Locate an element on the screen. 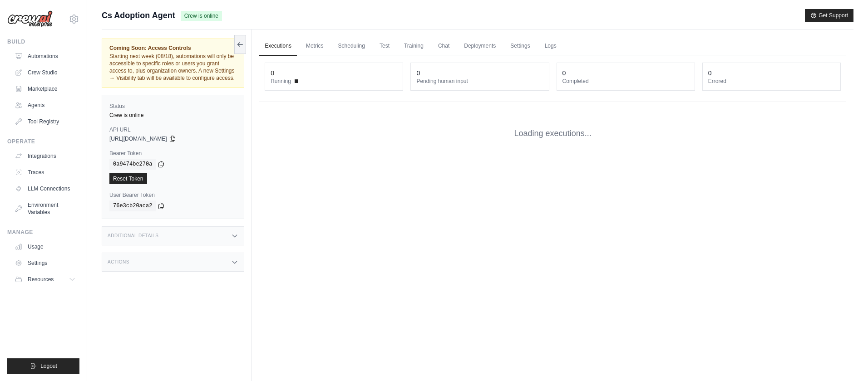  a: Crew Studio is located at coordinates (45, 73).